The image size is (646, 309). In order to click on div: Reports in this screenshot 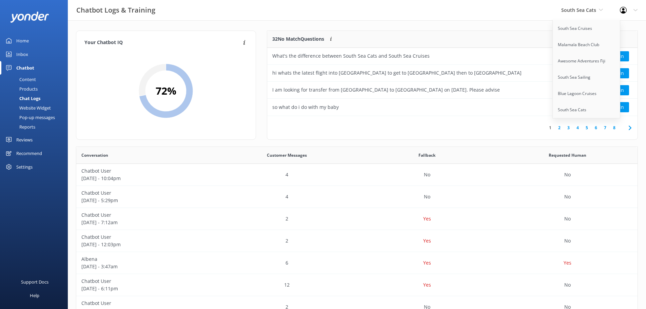, I will do `click(20, 127)`.